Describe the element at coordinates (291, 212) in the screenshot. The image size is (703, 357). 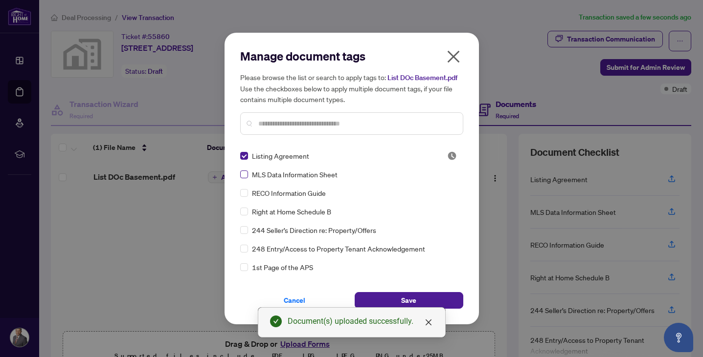
I see `span: Right at Home Schedule B` at that location.